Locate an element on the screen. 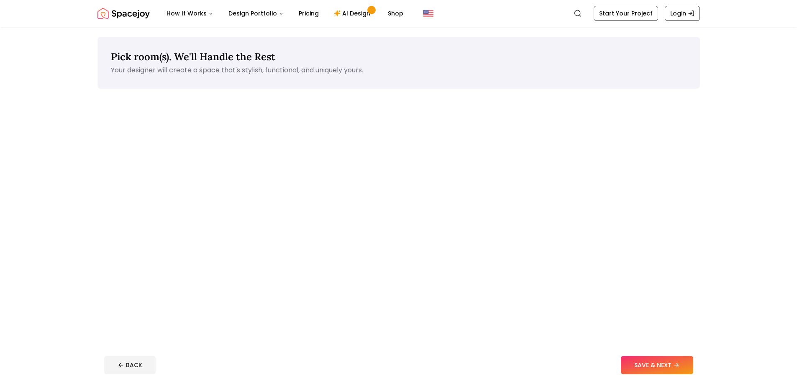 The image size is (797, 381). a: Login is located at coordinates (682, 13).